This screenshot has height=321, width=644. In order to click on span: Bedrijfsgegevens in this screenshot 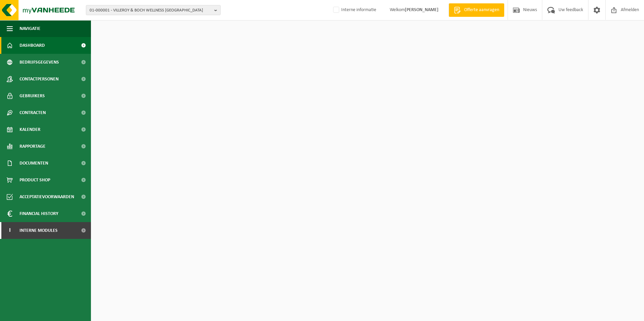, I will do `click(39, 62)`.